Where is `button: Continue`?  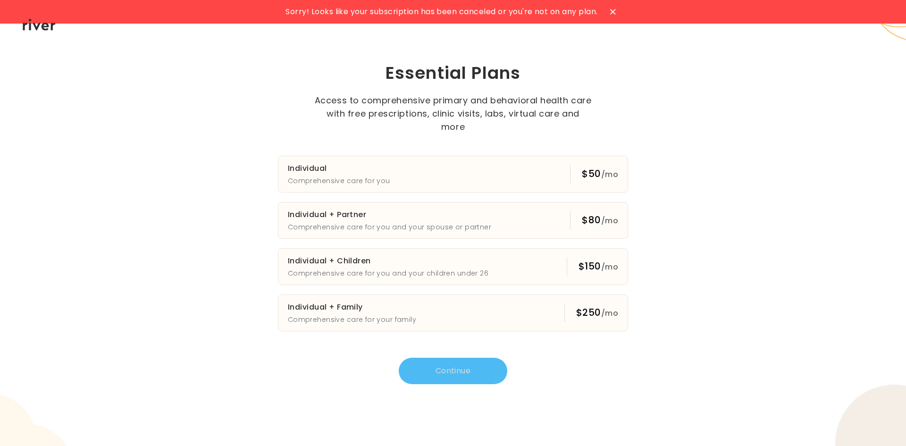 button: Continue is located at coordinates (453, 371).